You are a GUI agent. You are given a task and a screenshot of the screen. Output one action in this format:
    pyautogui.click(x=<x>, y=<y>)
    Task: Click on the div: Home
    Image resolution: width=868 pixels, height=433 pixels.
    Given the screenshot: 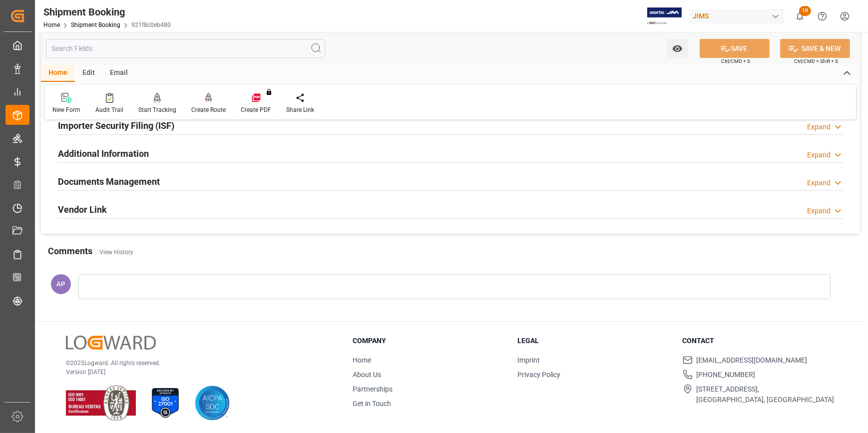 What is the action you would take?
    pyautogui.click(x=58, y=73)
    